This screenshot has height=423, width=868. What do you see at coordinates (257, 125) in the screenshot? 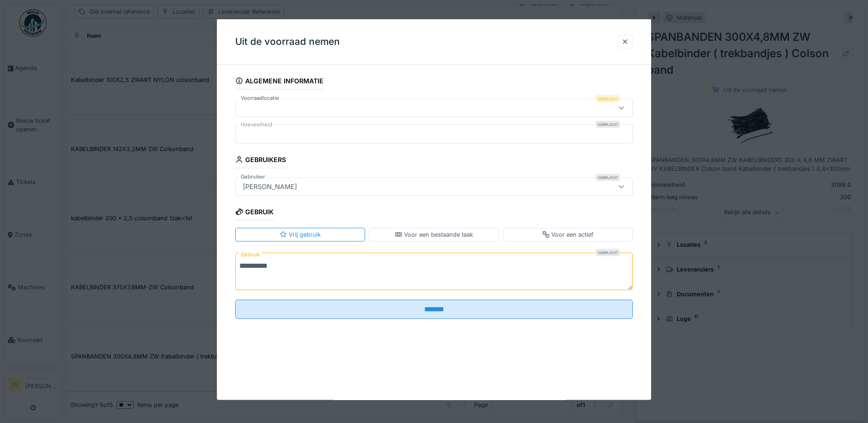
I see `label: Hoeveelheid` at bounding box center [257, 125].